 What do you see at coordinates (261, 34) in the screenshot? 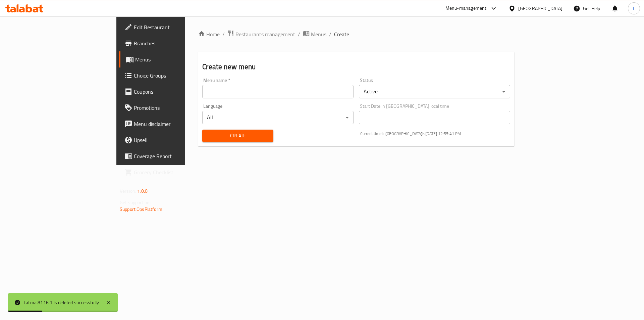
I see `a: Restaurants management` at bounding box center [261, 34].